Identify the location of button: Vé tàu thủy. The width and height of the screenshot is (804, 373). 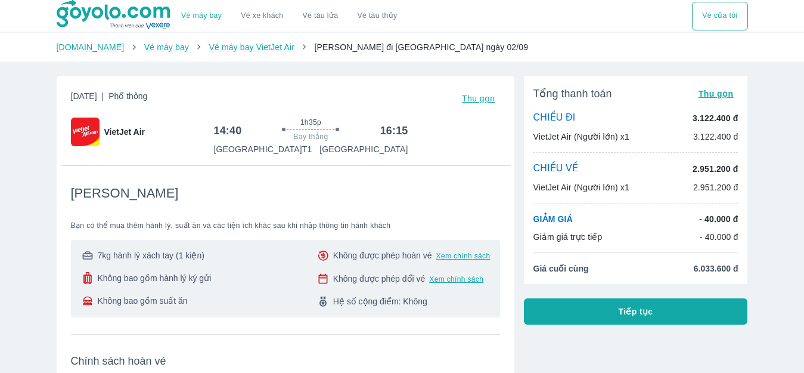
(377, 16).